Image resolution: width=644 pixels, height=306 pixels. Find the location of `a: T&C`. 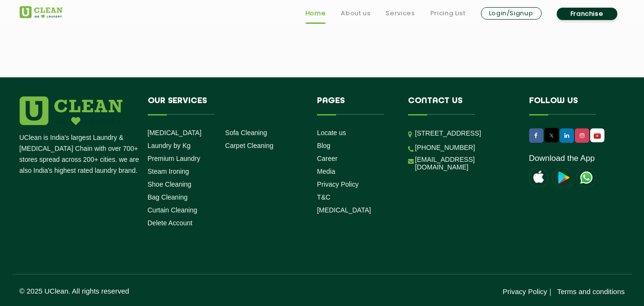

a: T&C is located at coordinates (324, 198).